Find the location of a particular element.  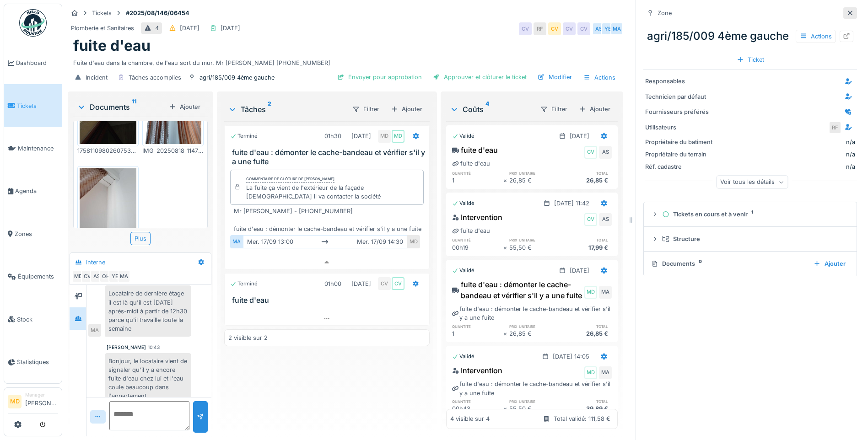

div: Incident is located at coordinates (96, 78).